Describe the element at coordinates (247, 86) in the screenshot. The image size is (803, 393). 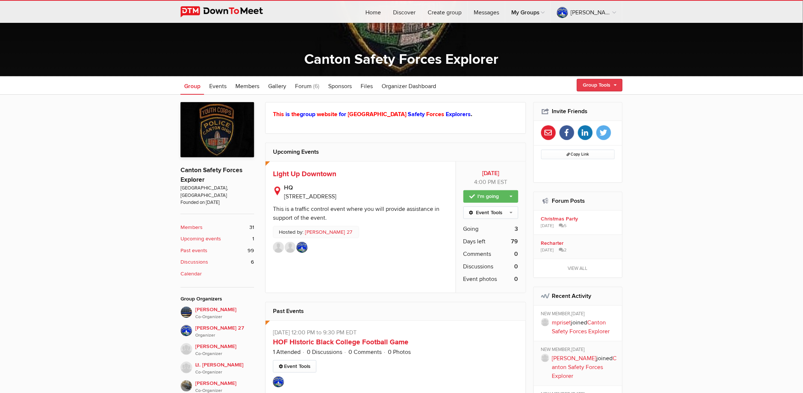
I see `span: Members` at that location.